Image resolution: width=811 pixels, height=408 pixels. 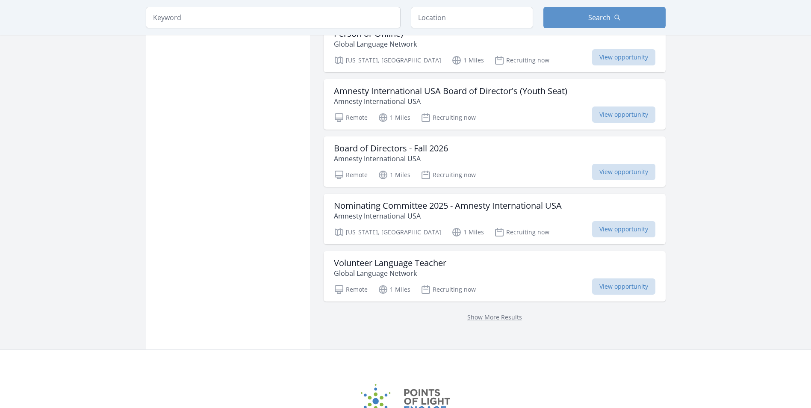 What do you see at coordinates (390, 263) in the screenshot?
I see `h3: Volunteer Language Teacher` at bounding box center [390, 263].